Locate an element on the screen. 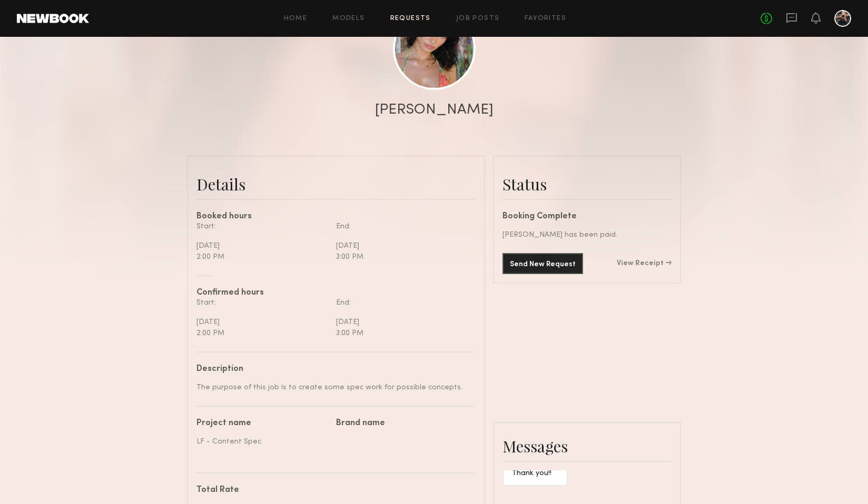 The height and width of the screenshot is (504, 868). div: Confirmed hours is located at coordinates (336, 294).